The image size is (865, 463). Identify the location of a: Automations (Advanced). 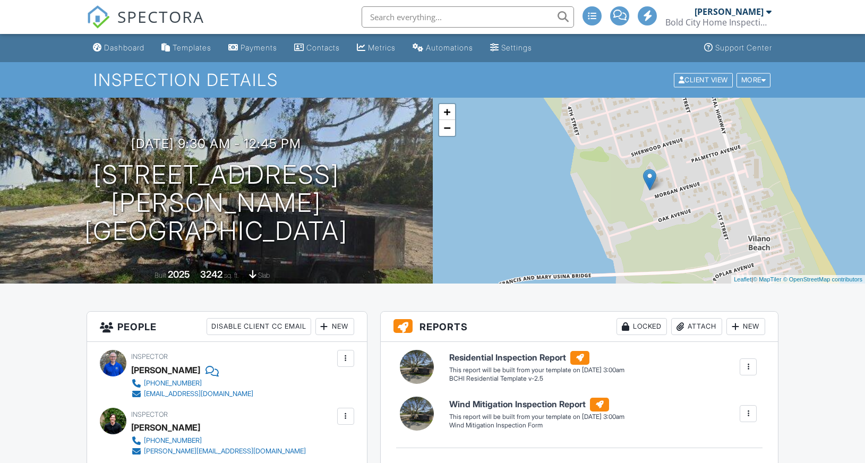
(443, 48).